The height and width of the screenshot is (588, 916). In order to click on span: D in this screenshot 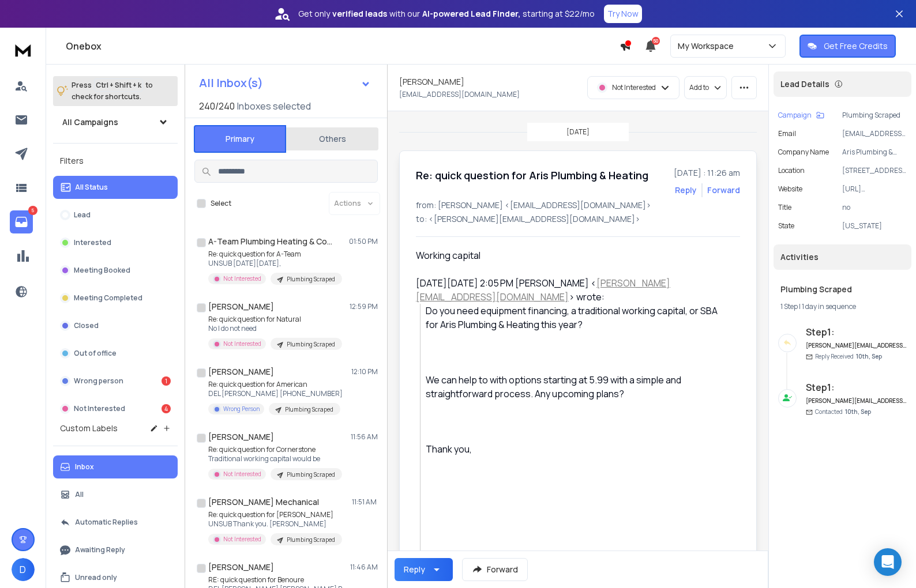, I will do `click(23, 570)`.